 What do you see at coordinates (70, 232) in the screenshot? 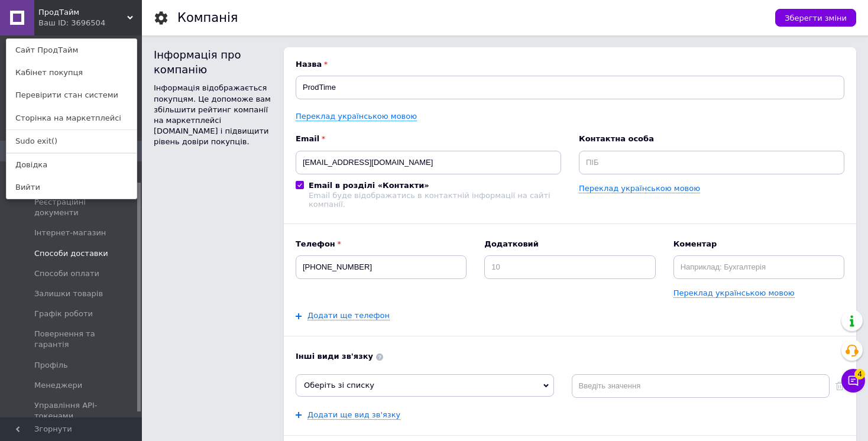
I see `span: Інтернет-магазин` at bounding box center [70, 232].